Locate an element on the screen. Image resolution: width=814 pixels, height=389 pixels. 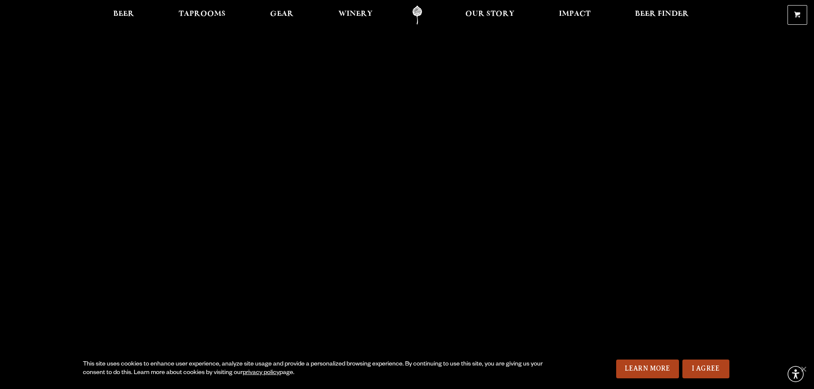
a: Odell Home is located at coordinates (417, 15).